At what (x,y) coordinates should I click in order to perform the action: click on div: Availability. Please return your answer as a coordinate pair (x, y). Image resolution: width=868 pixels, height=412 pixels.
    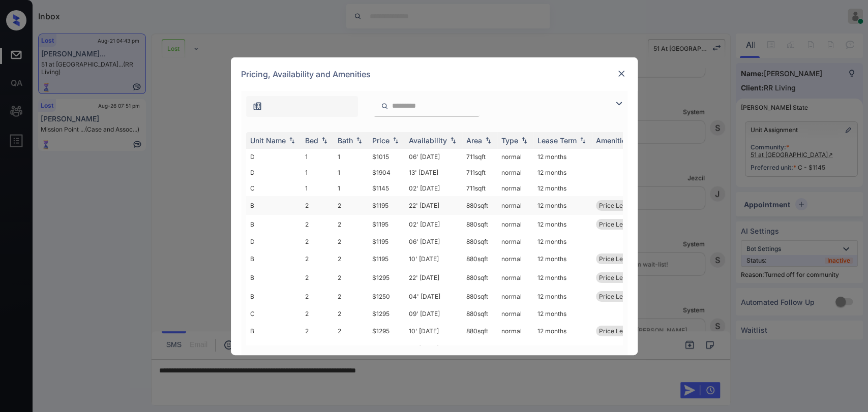
    Looking at the image, I should click on (428, 141).